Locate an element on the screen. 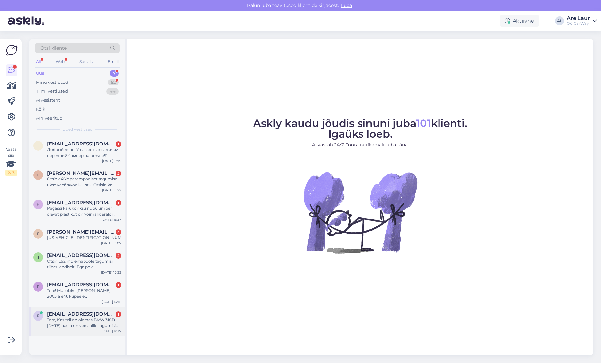  p: AI vastab 24/7. Tööta nutikamalt juba täna. is located at coordinates (360, 145).